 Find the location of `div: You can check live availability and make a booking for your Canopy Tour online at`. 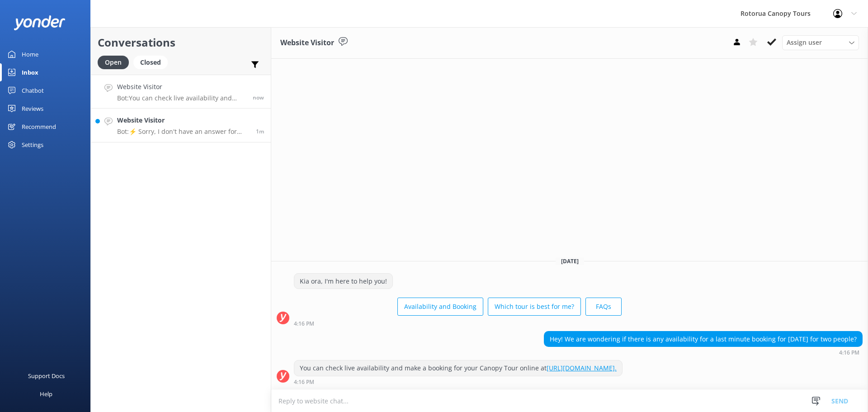

div: You can check live availability and make a booking for your Canopy Tour online at is located at coordinates (458, 368).